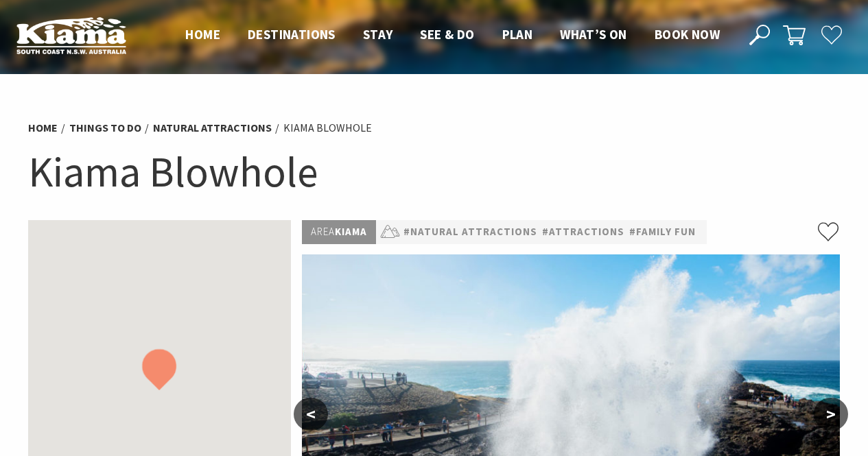 The image size is (868, 456). What do you see at coordinates (583, 232) in the screenshot?
I see `a: #Attractions` at bounding box center [583, 232].